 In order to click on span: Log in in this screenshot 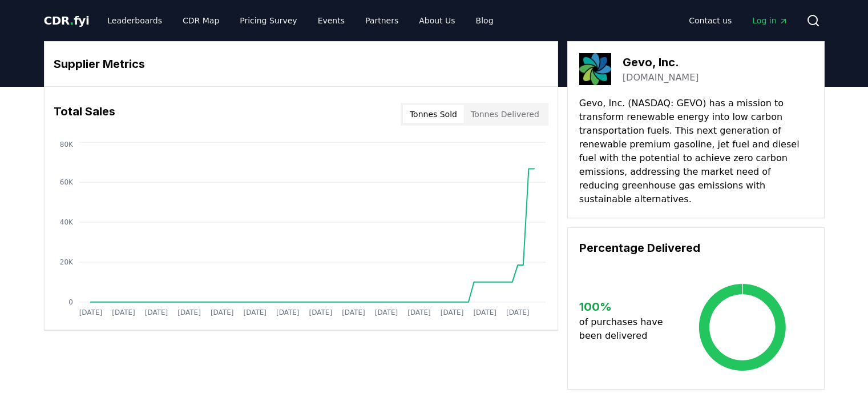, I will do `click(769, 20)`.